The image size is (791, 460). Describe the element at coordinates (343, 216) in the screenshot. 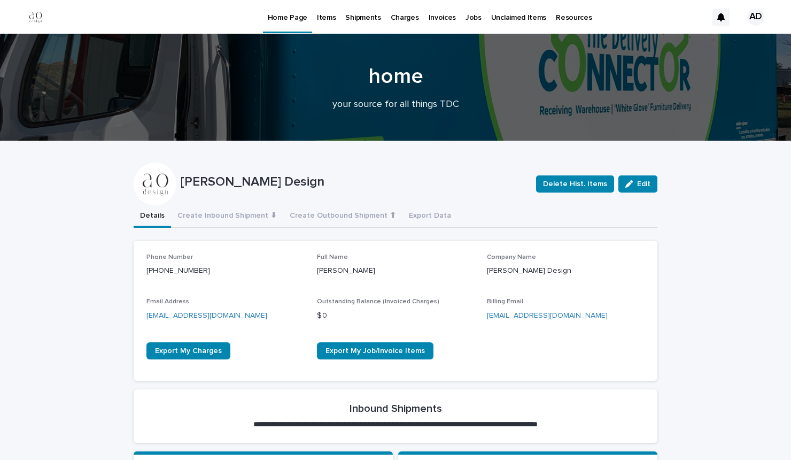

I see `button: Create Outbound Shipment ⬆` at that location.